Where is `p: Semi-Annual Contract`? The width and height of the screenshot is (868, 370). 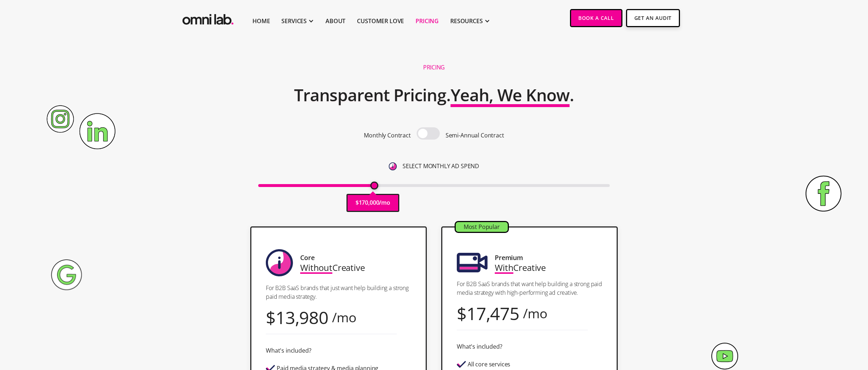 p: Semi-Annual Contract is located at coordinates (475, 135).